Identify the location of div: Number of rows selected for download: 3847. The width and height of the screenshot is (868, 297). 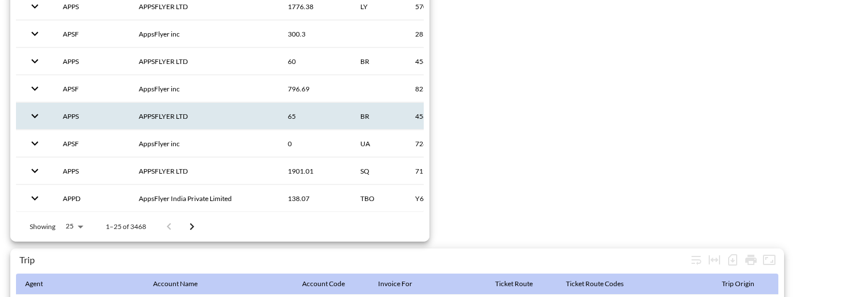
(733, 260).